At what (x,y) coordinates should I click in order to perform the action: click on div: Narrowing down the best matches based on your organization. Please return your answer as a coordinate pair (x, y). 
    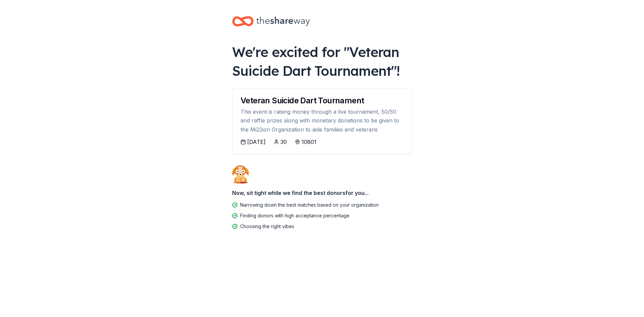
    Looking at the image, I should click on (309, 205).